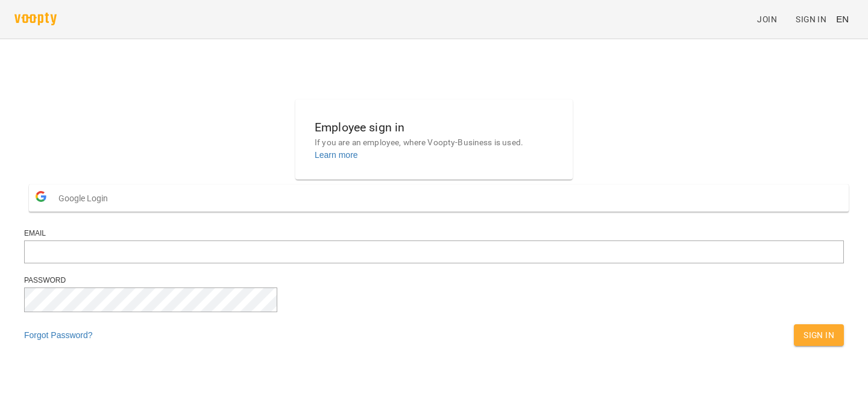 The width and height of the screenshot is (868, 405). I want to click on span: Join, so click(767, 19).